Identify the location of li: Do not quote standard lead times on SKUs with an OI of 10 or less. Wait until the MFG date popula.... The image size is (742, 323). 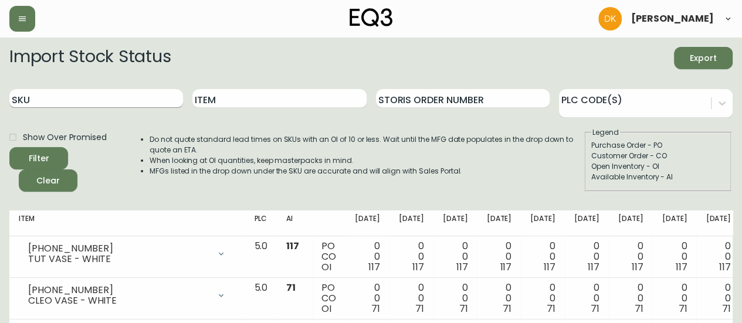
(366, 145).